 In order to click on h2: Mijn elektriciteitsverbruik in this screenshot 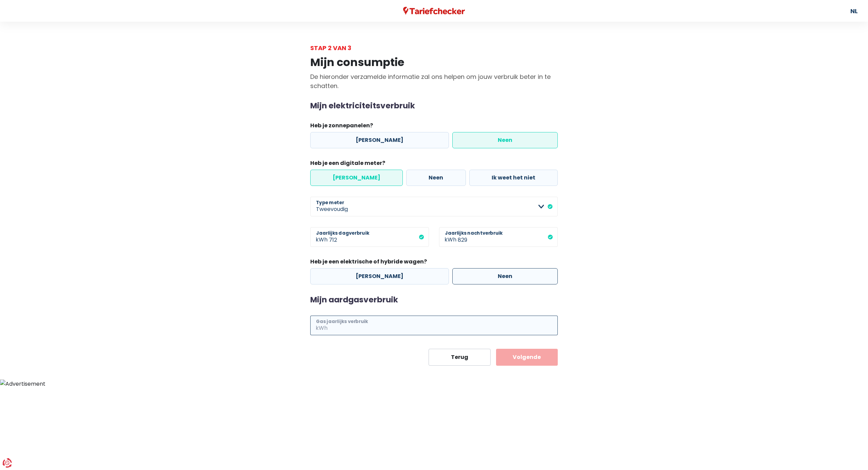, I will do `click(434, 106)`.